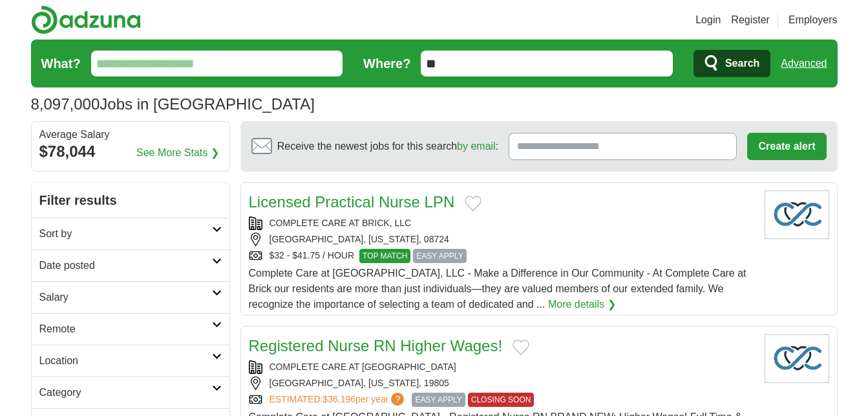 This screenshot has height=416, width=868. What do you see at coordinates (130, 296) in the screenshot?
I see `a: Salary` at bounding box center [130, 296].